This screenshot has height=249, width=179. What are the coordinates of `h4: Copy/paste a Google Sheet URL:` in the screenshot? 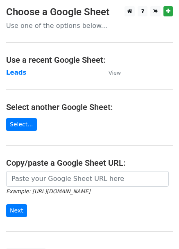 It's located at (89, 163).